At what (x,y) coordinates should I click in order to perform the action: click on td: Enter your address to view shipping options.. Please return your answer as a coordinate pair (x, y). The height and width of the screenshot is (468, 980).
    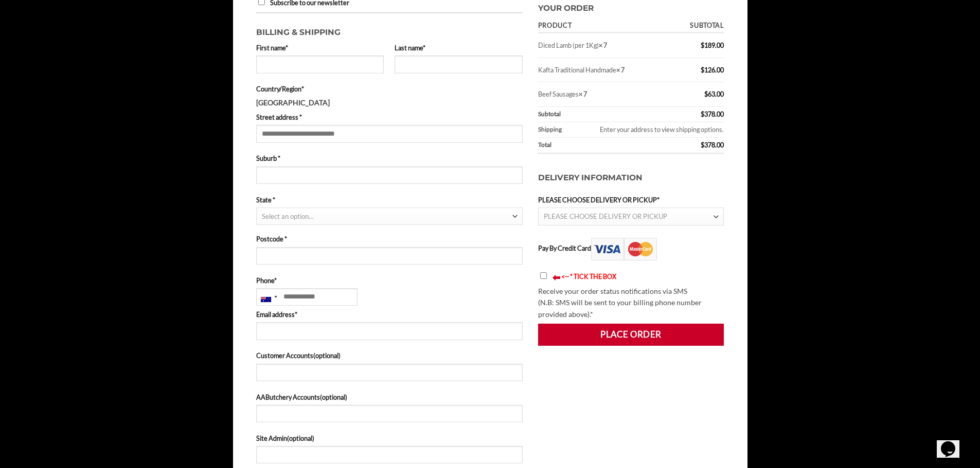
    Looking at the image, I should click on (647, 130).